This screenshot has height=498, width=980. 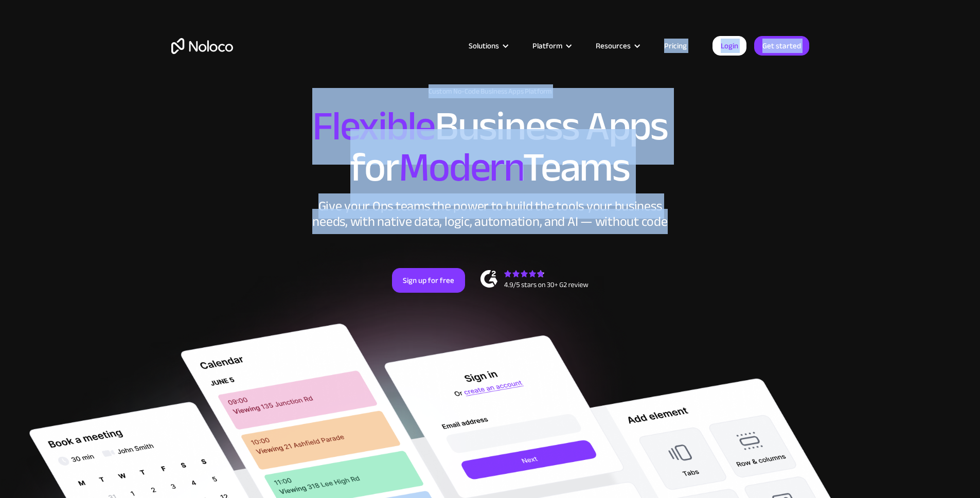 I want to click on div: Give your Ops teams the power to build the tools your business needs, with native data, logic, au..., so click(x=490, y=214).